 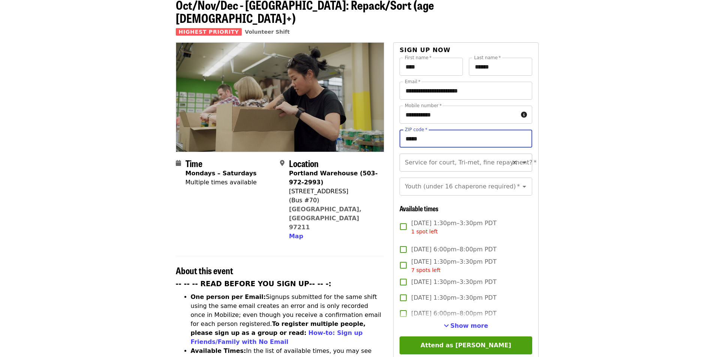 I want to click on strong: Portland Warehouse (503-972-2993), so click(x=333, y=178).